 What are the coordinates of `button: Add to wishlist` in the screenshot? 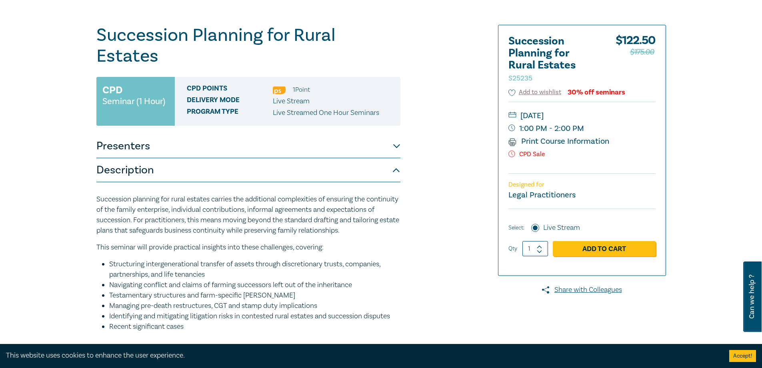 It's located at (535, 92).